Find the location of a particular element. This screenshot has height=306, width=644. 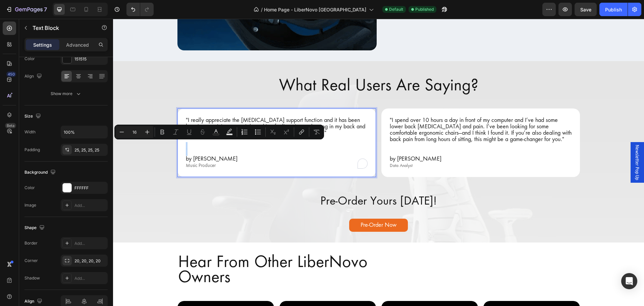

div: Padding is located at coordinates (32, 150).